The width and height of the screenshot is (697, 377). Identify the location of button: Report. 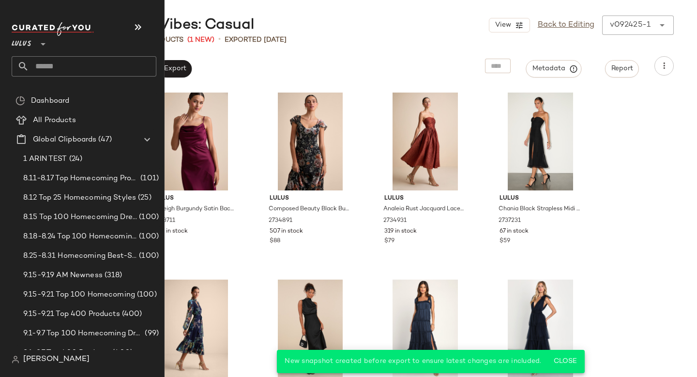
(622, 69).